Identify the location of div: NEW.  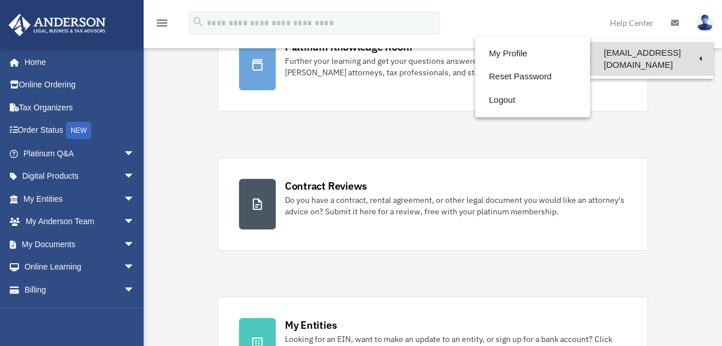
(79, 130).